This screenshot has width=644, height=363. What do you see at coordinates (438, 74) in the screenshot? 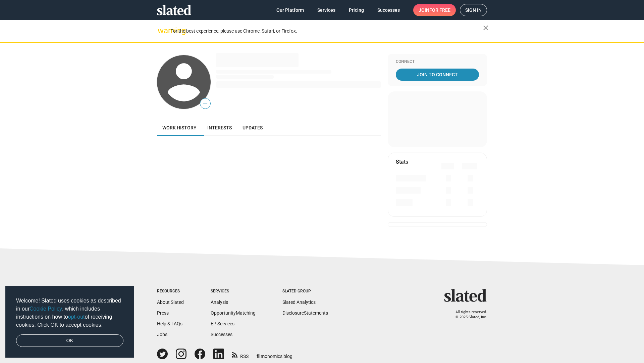
I see `a: Join To Connect` at bounding box center [438, 74].